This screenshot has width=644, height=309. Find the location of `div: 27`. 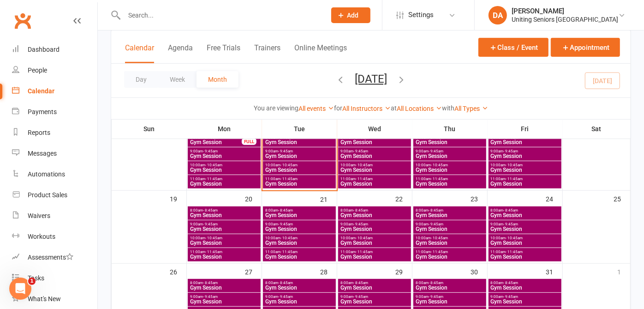

div: 27 is located at coordinates (253, 271).